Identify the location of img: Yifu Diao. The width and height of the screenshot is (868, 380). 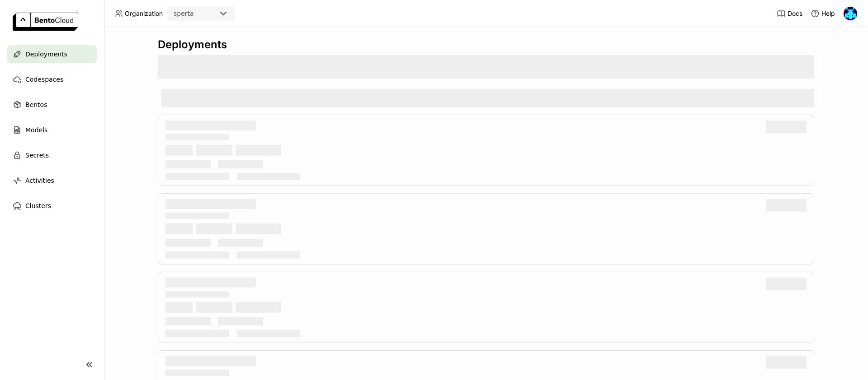
(850, 14).